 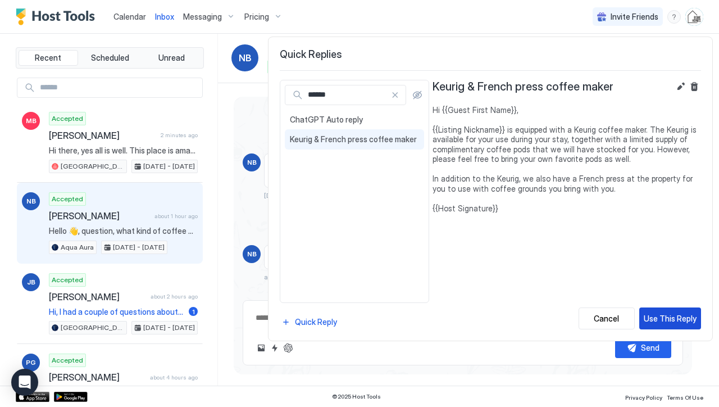 What do you see at coordinates (417, 95) in the screenshot?
I see `button: Show all quick replies` at bounding box center [417, 95].